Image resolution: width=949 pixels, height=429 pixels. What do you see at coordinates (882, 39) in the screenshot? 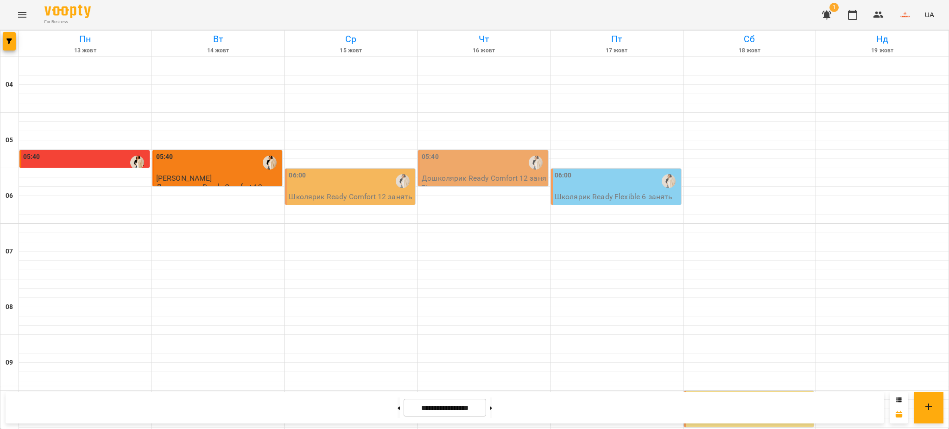
I see `h6: Нд` at bounding box center [882, 39].